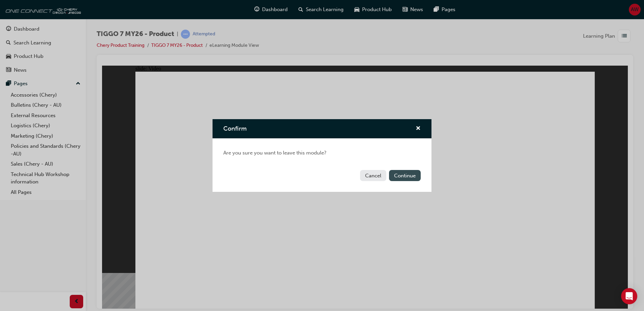 Image resolution: width=644 pixels, height=311 pixels. What do you see at coordinates (418, 128) in the screenshot?
I see `button: cross-icon` at bounding box center [418, 128].